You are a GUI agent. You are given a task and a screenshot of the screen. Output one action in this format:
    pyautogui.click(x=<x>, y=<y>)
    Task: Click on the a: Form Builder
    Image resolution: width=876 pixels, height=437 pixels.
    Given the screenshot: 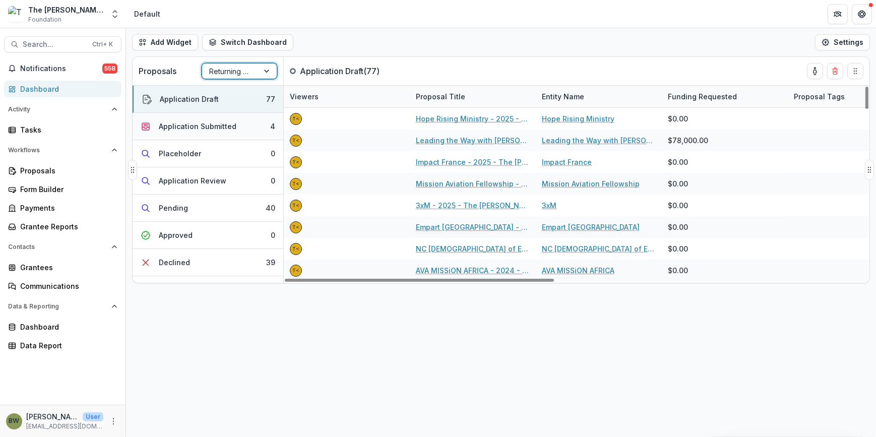 What is the action you would take?
    pyautogui.click(x=62, y=189)
    